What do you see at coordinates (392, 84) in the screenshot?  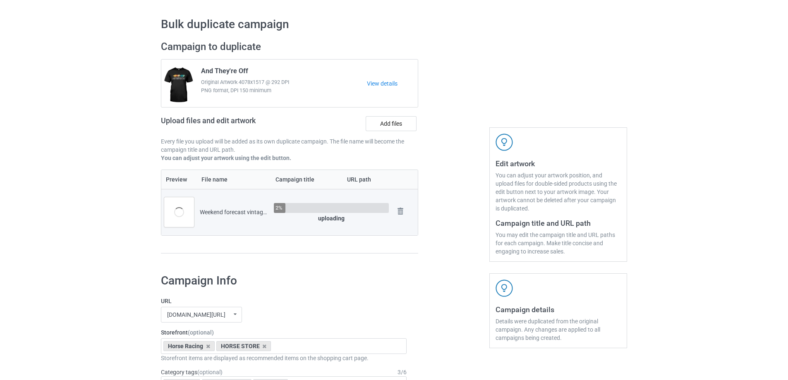 I see `a: View details` at bounding box center [392, 84].